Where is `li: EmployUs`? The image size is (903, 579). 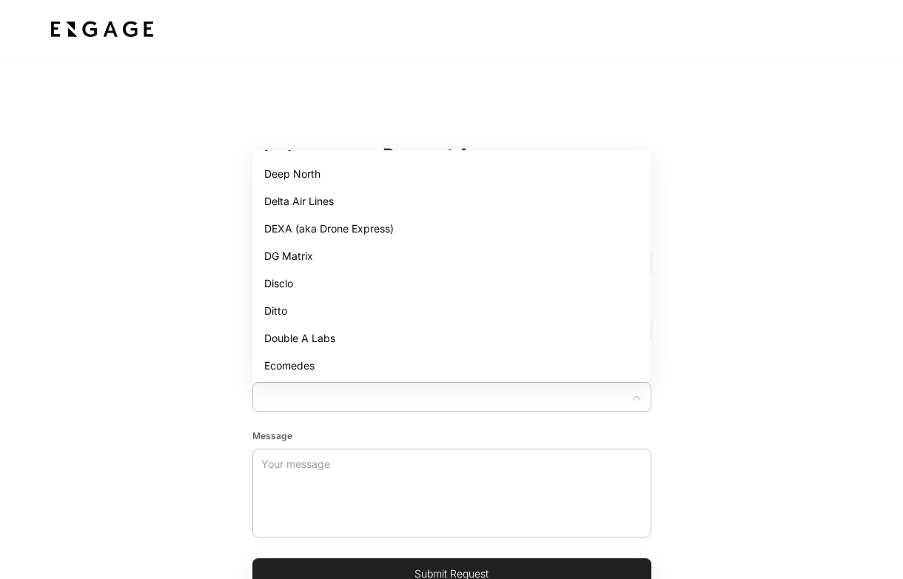 li: EmployUs is located at coordinates (451, 392).